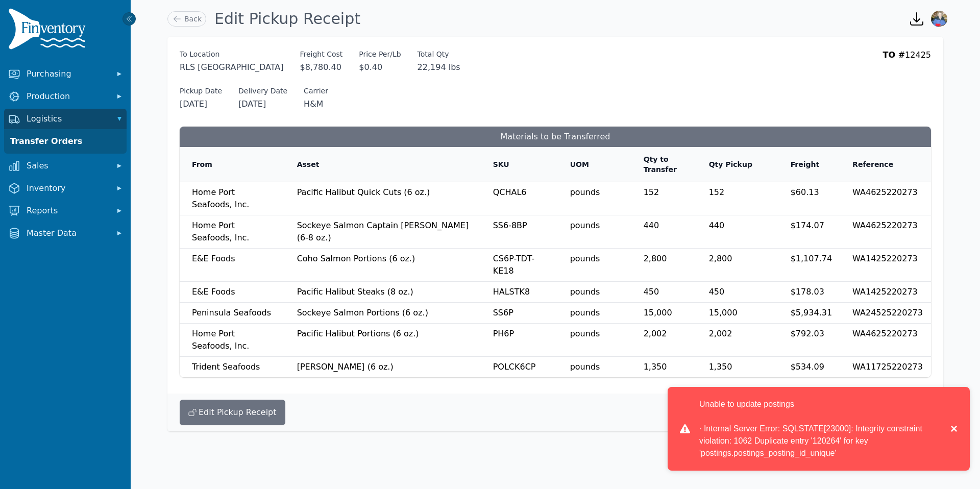 This screenshot has width=980, height=489. Describe the element at coordinates (809, 164) in the screenshot. I see `th: Freight` at that location.